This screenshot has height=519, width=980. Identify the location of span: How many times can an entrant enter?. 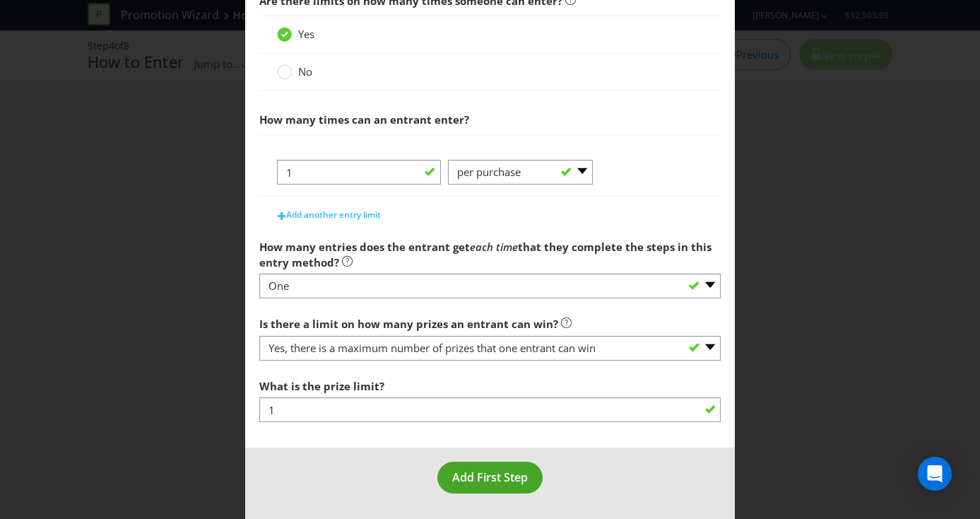
(363, 119).